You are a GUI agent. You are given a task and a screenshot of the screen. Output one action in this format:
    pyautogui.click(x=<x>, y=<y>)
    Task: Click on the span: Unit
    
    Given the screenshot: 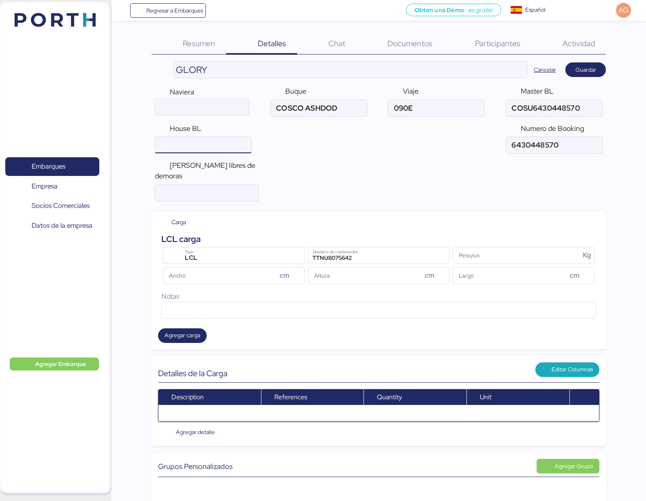 What is the action you would take?
    pyautogui.click(x=485, y=397)
    